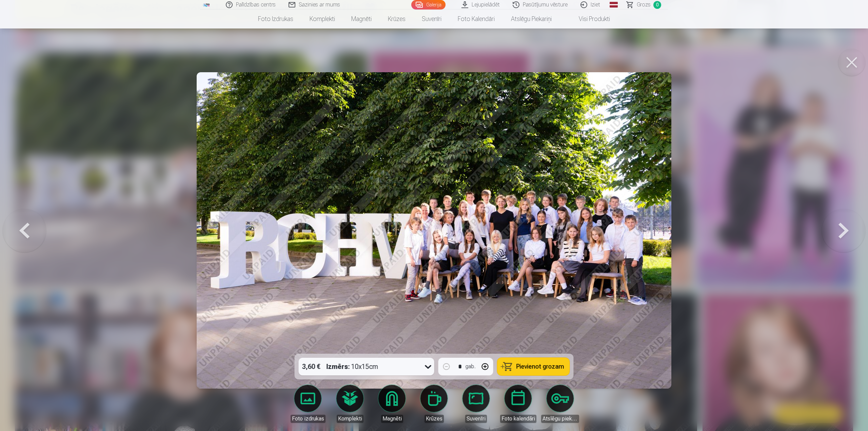  I want to click on div: 10x15cm, so click(352, 367).